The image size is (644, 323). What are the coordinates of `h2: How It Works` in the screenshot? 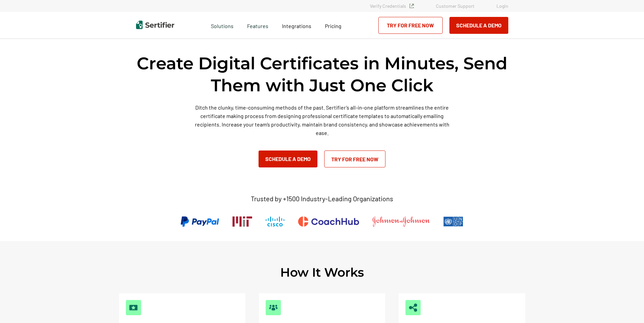 It's located at (322, 273).